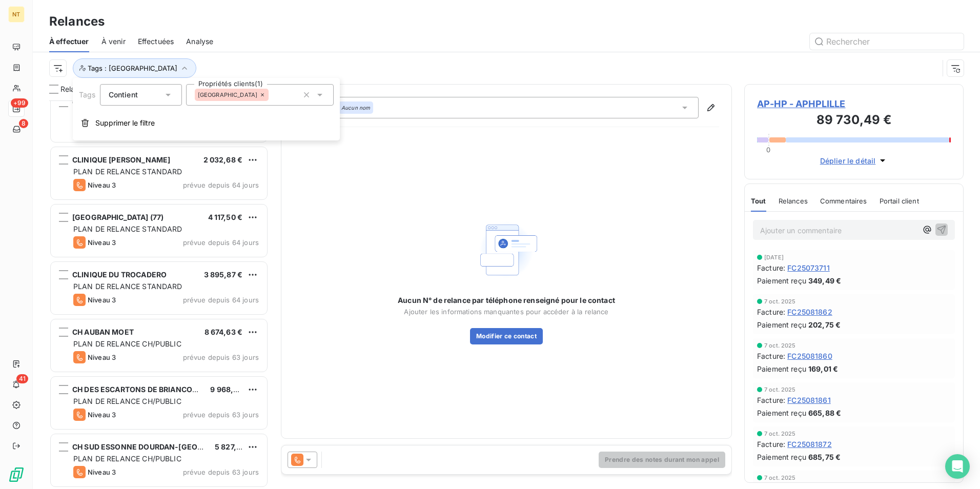 This screenshot has height=489, width=980. What do you see at coordinates (768, 150) in the screenshot?
I see `span: 0` at bounding box center [768, 150].